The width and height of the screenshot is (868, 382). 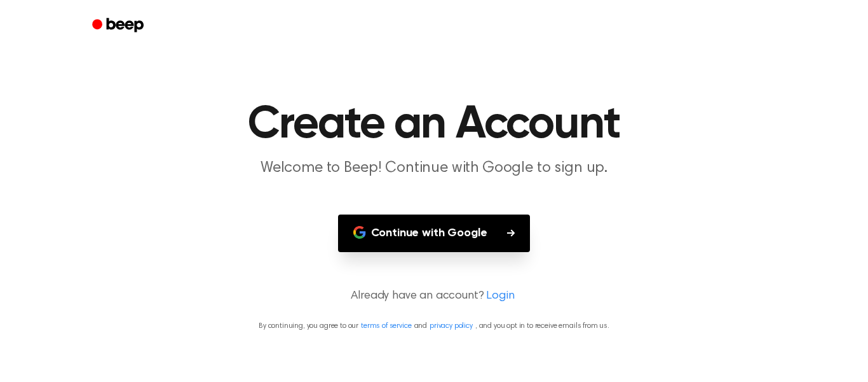 I want to click on a: terms of service, so click(x=386, y=326).